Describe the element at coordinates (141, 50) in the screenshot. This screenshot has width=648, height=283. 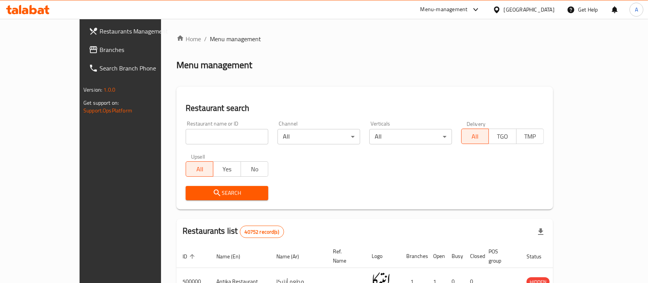
I see `span: Branches` at that location.